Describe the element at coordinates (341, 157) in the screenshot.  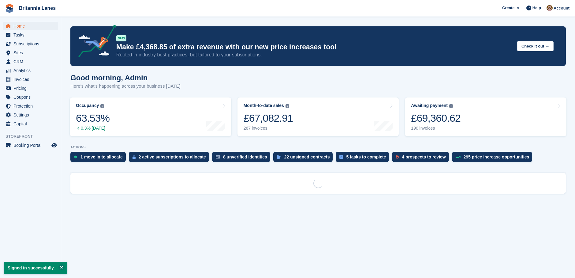
I see `img: task-75834270c22a3079a89374b754ae025e5fb1db73e45f91037f5363f120a921f8.svg` at that location.